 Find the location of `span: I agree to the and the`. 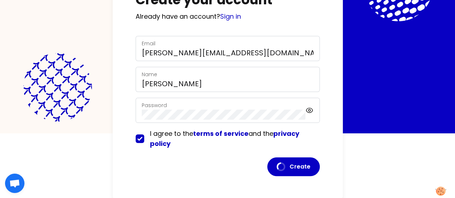

span: I agree to the and the is located at coordinates (224, 138).